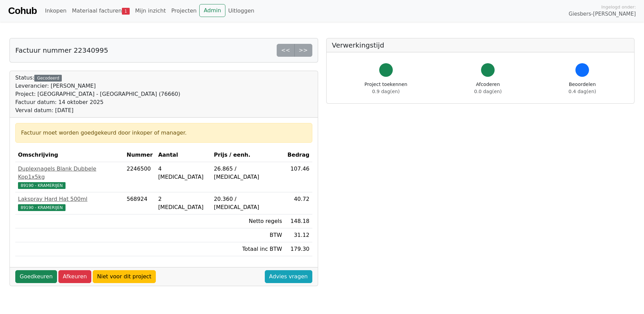 The width and height of the screenshot is (644, 314). What do you see at coordinates (241, 11) in the screenshot?
I see `a: Uitloggen` at bounding box center [241, 11].